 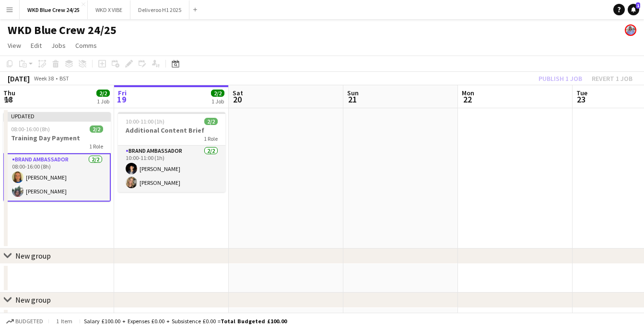 I want to click on span: Comms, so click(x=86, y=45).